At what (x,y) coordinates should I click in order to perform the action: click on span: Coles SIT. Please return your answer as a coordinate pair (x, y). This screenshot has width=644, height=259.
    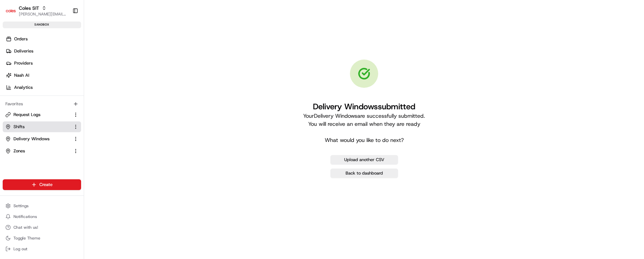
    Looking at the image, I should click on (29, 8).